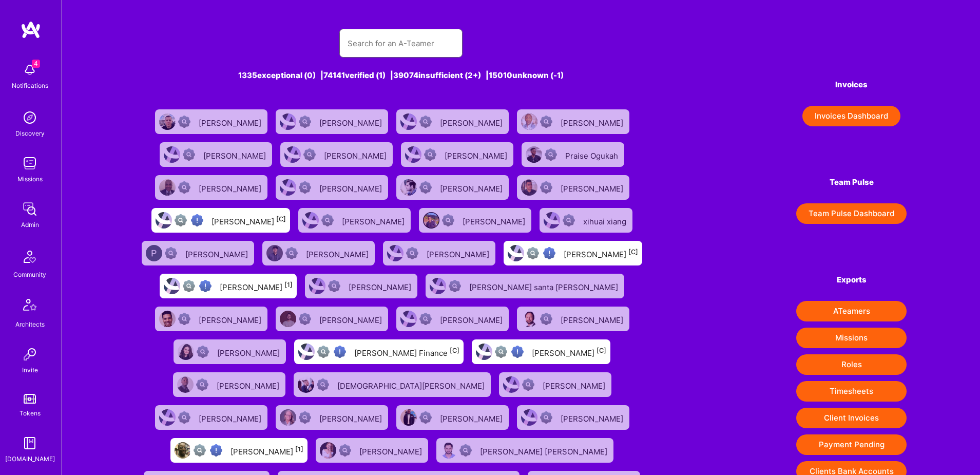 The height and width of the screenshot is (475, 980). I want to click on div: Architects, so click(30, 324).